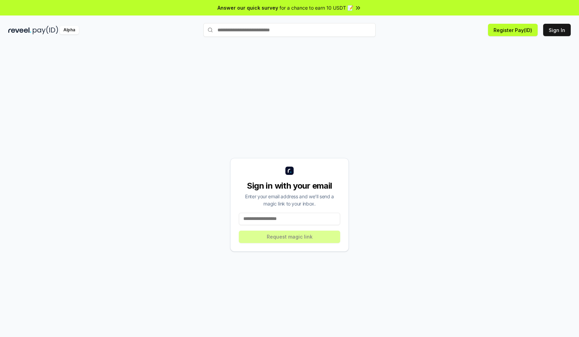 Image resolution: width=579 pixels, height=337 pixels. I want to click on img: reveel_dark, so click(20, 30).